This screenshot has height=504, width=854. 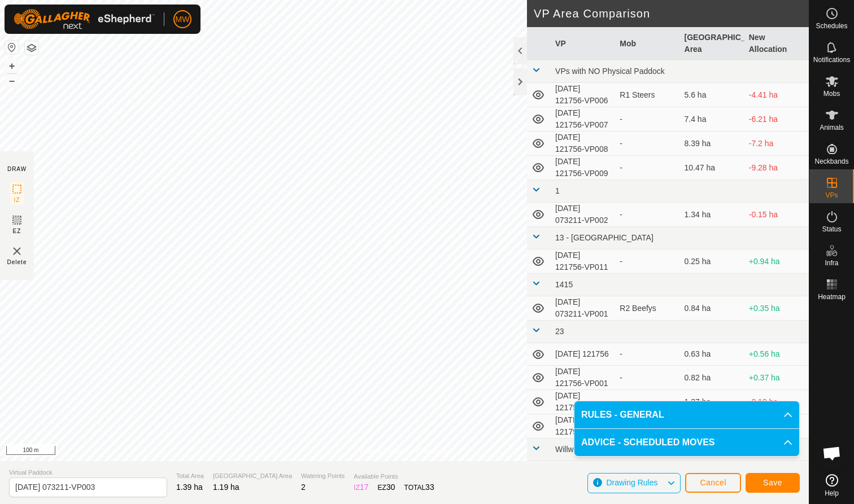 I want to click on span: VPs, so click(x=831, y=195).